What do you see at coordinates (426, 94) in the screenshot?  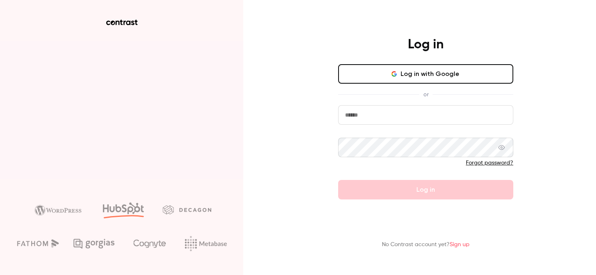 I see `span: or` at bounding box center [426, 94].